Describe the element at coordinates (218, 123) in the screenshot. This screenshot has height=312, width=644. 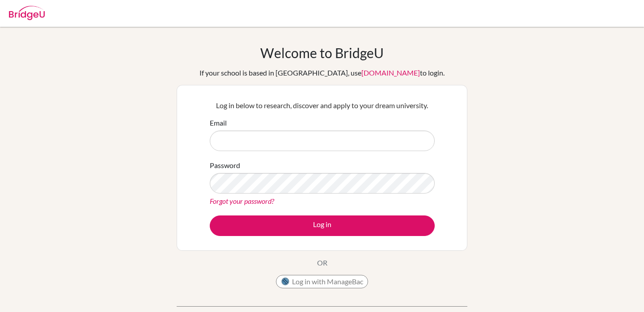
I see `label: Email` at that location.